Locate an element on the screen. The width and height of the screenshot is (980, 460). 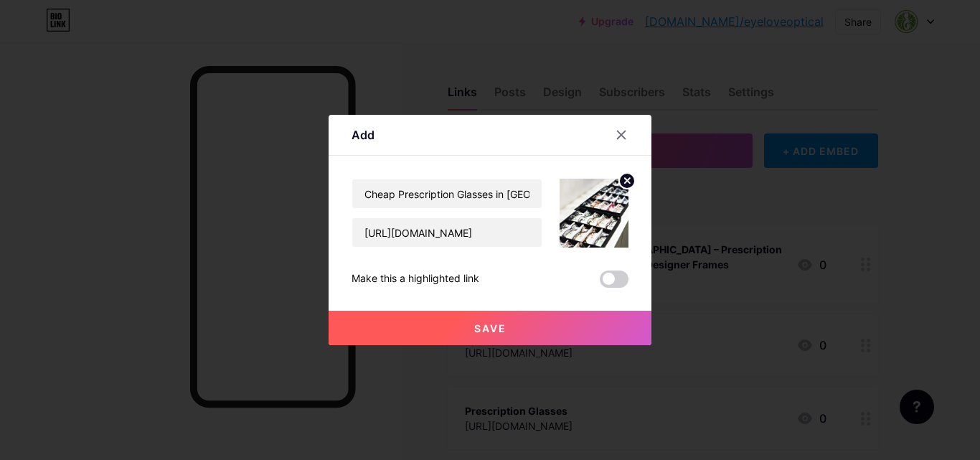
div: Add is located at coordinates (363, 135).